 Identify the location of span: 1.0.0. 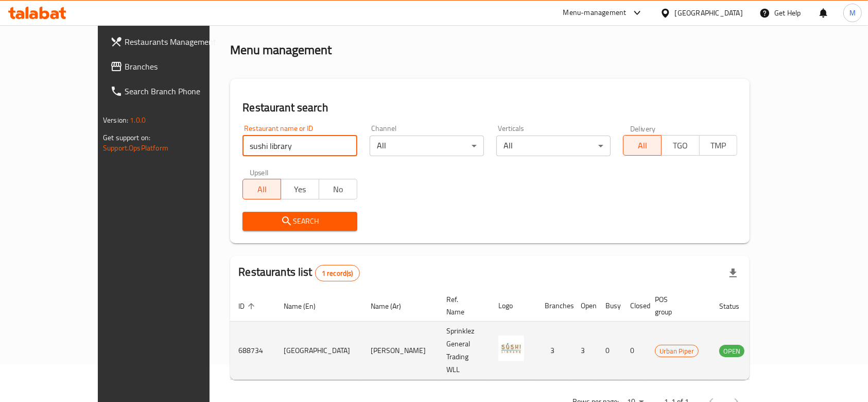
(137, 120).